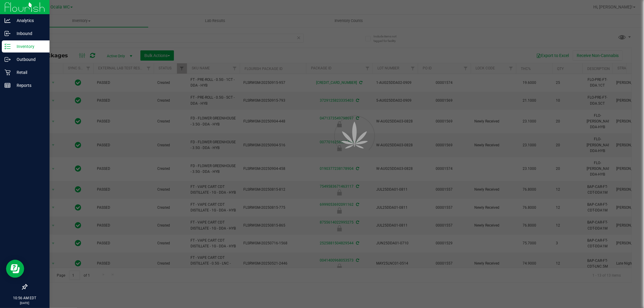 The height and width of the screenshot is (308, 644). I want to click on p: Inventory, so click(29, 46).